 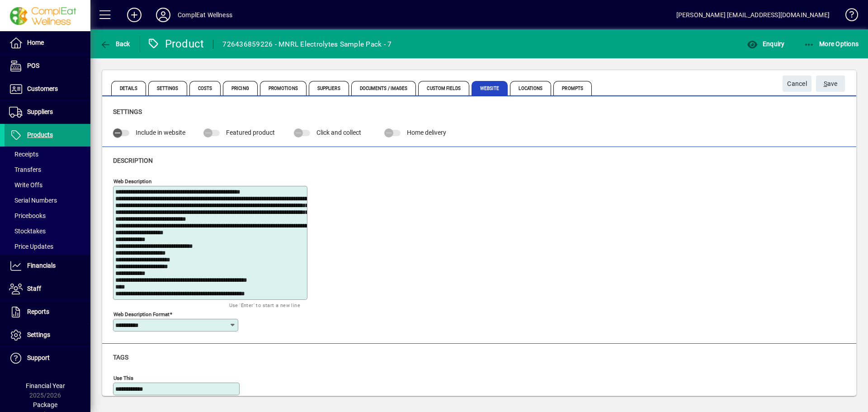 I want to click on mat-hint: Use 'Enter' to start a new line, so click(x=265, y=305).